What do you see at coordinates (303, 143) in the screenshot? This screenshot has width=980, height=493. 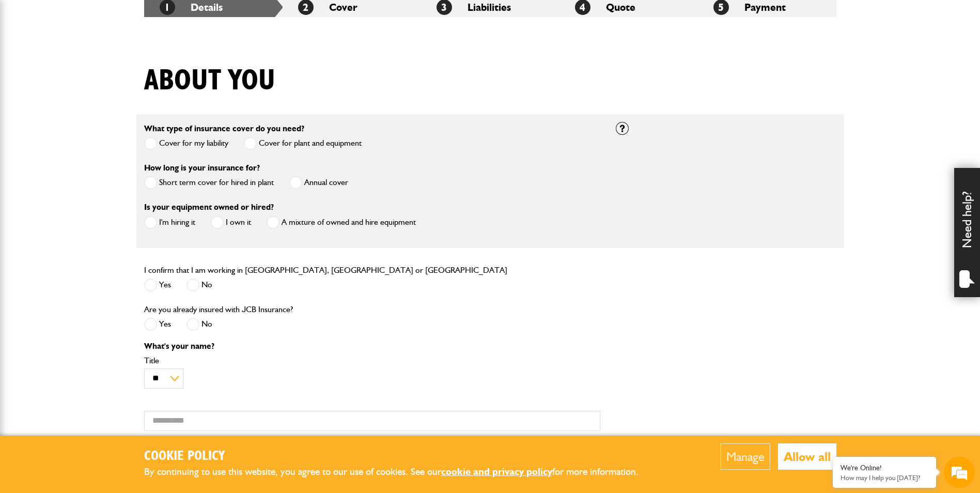 I see `label: Cover for plant and equipment` at bounding box center [303, 143].